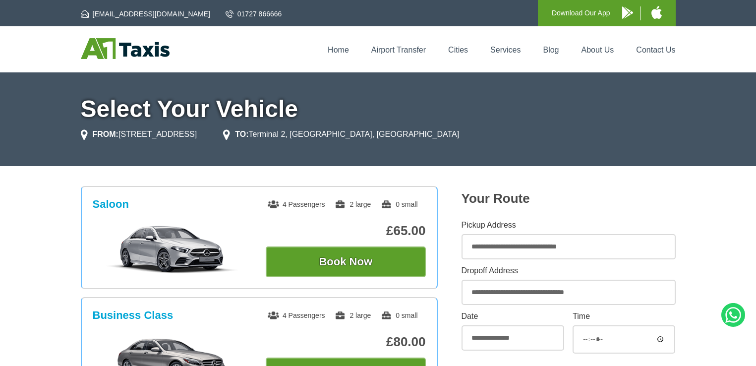  Describe the element at coordinates (513, 316) in the screenshot. I see `label: Date` at that location.